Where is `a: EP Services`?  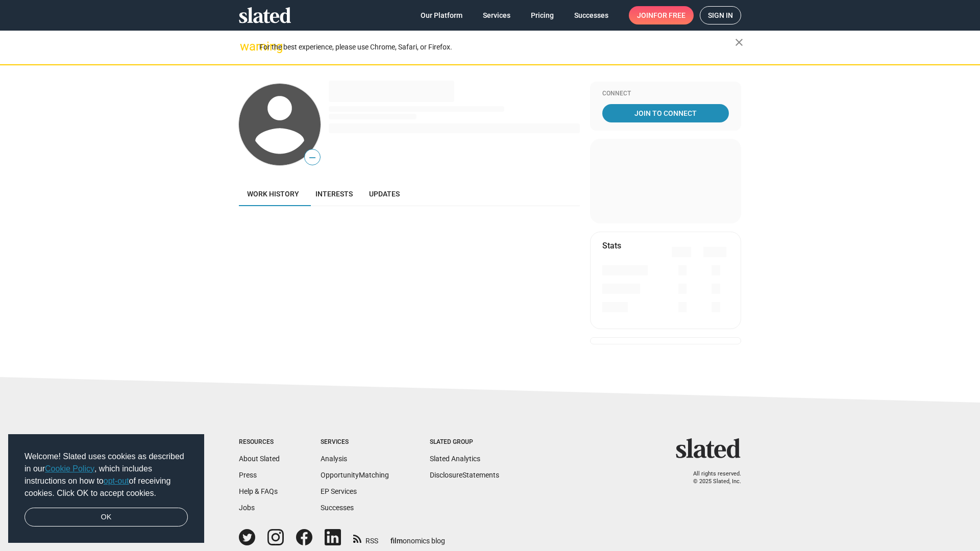
a: EP Services is located at coordinates (338, 491).